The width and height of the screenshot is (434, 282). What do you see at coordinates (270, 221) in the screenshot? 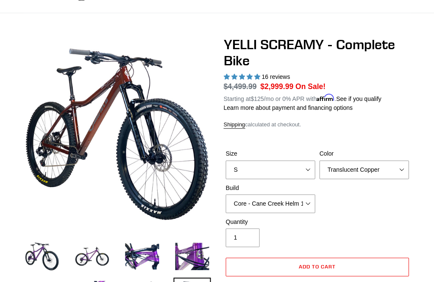
I see `label: Quantity` at bounding box center [270, 221].